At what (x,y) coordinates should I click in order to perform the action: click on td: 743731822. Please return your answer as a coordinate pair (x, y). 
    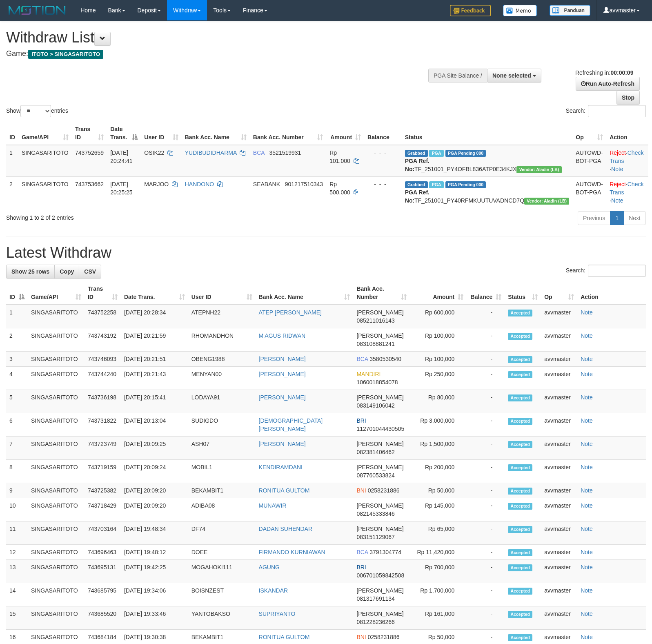
    Looking at the image, I should click on (103, 425).